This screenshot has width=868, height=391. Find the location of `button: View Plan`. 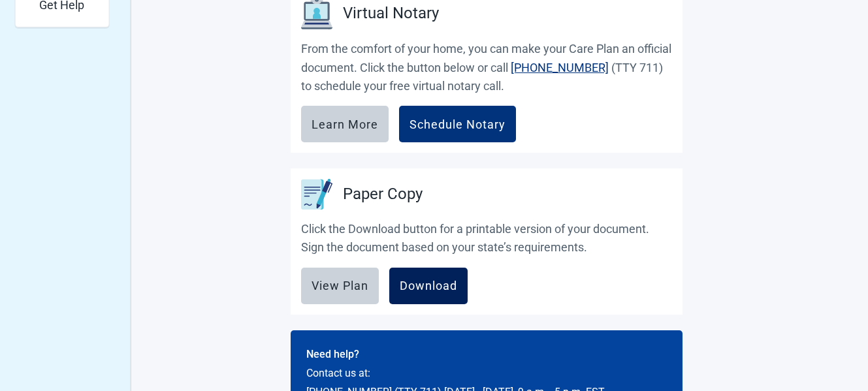

button: View Plan is located at coordinates (339, 286).